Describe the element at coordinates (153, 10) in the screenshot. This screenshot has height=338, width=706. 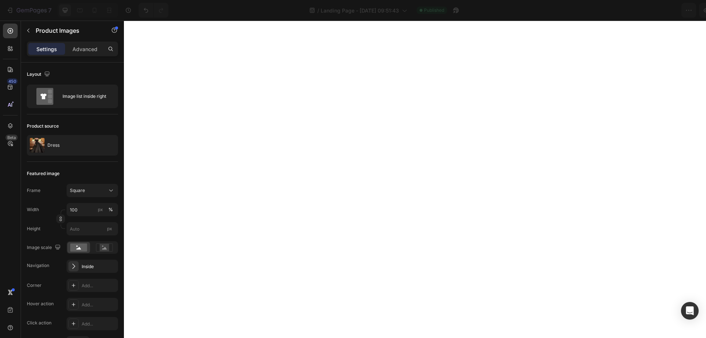
I see `div: Undo/Redo` at that location.